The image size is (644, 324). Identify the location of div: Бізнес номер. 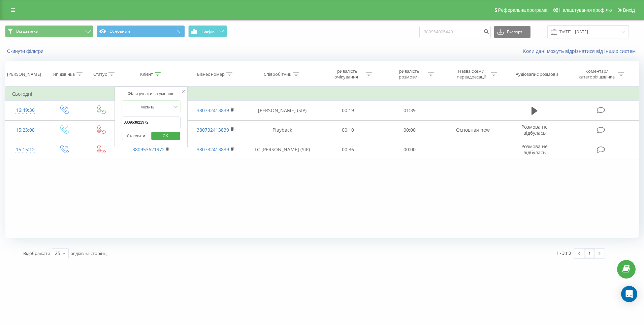
(211, 74).